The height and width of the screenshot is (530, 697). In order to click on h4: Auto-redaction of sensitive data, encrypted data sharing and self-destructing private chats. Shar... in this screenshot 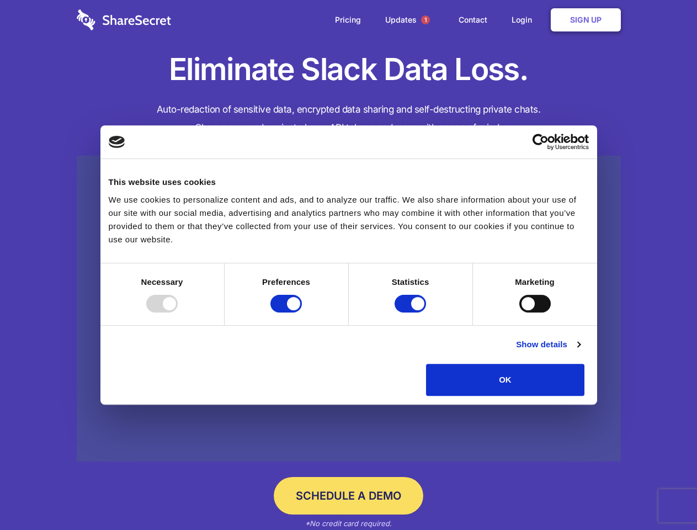, I will do `click(349, 119)`.